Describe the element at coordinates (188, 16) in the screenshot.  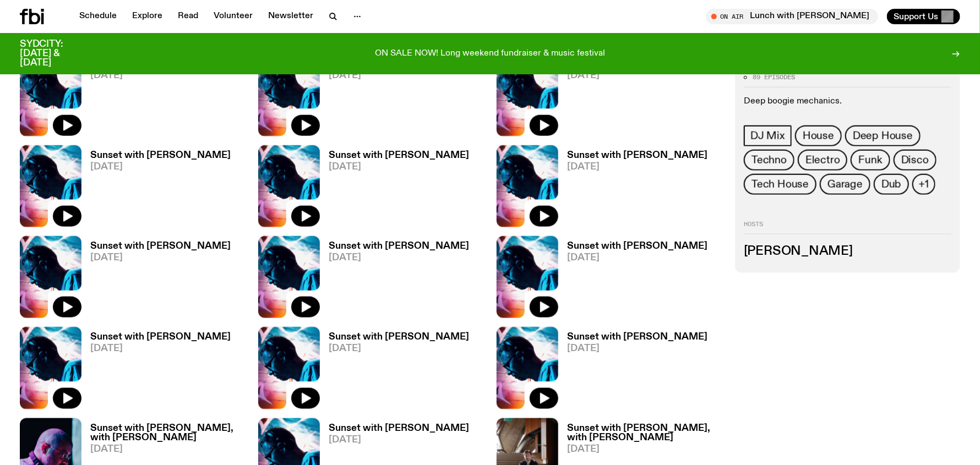
I see `a: Read` at that location.